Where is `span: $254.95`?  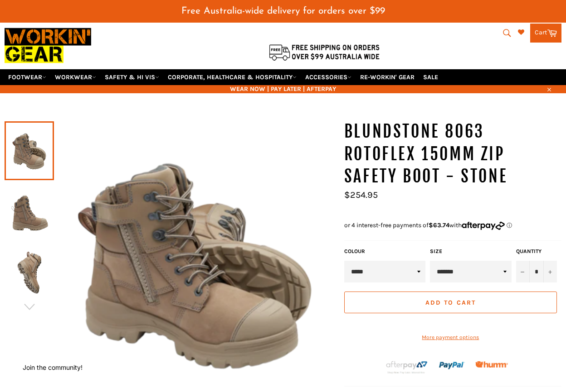
span: $254.95 is located at coordinates (361, 195).